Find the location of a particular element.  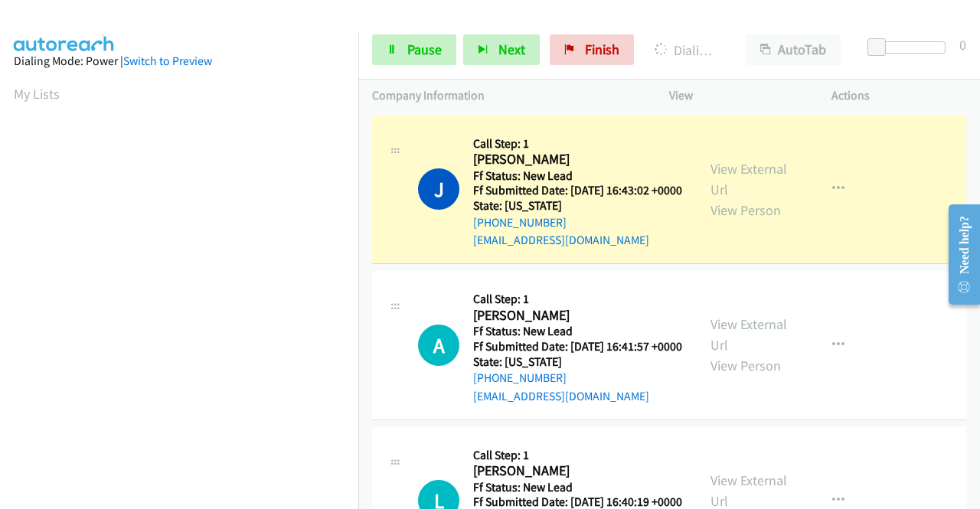

button: AutoTab is located at coordinates (793, 50).